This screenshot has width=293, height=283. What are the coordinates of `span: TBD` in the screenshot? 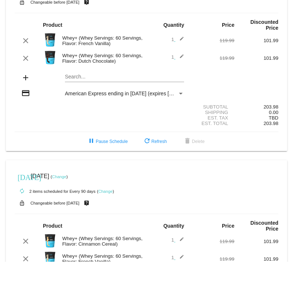 It's located at (274, 118).